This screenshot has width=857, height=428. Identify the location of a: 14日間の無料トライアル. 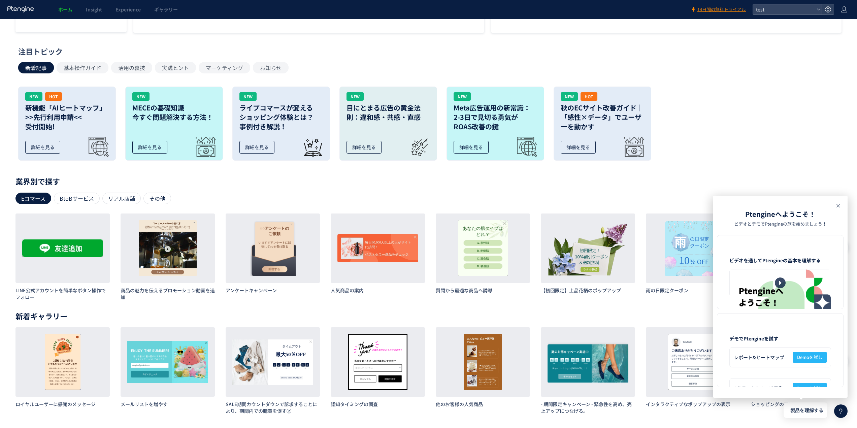
(718, 9).